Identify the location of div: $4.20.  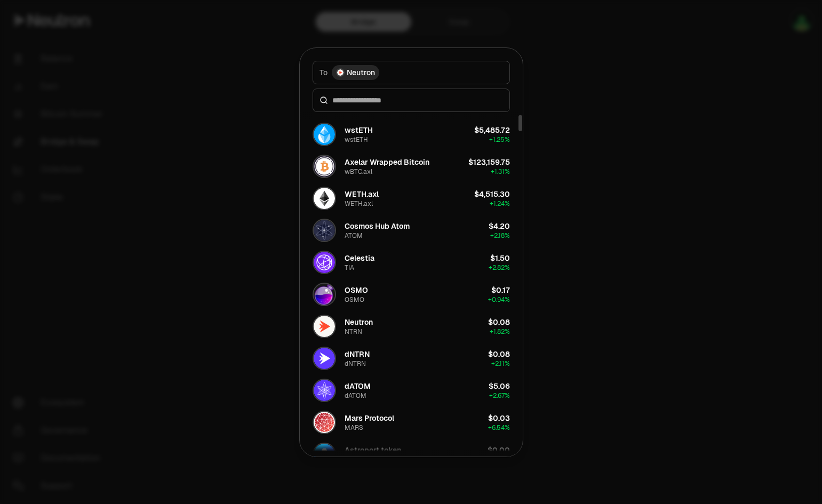
(499, 226).